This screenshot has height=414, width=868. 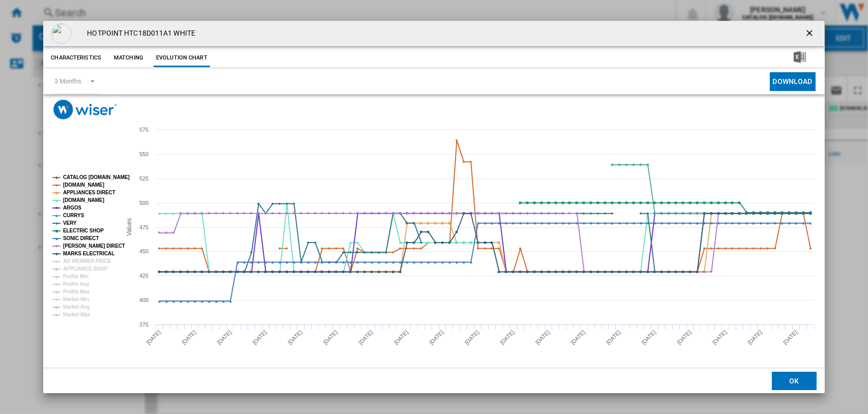 I want to click on tspan: 500, so click(x=144, y=203).